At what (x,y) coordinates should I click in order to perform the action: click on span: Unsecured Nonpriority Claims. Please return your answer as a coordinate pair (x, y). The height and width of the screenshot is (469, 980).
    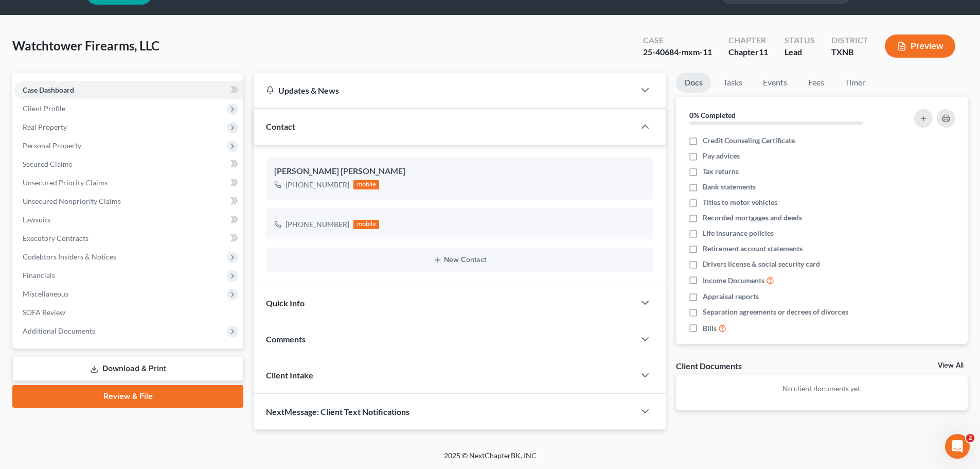
    Looking at the image, I should click on (72, 201).